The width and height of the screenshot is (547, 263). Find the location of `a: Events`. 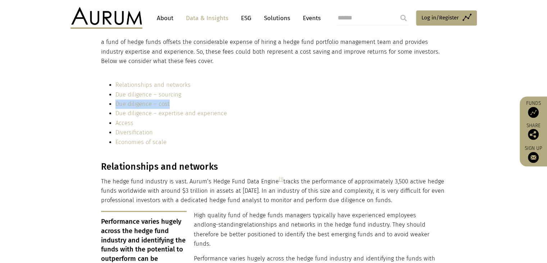

a: Events is located at coordinates (310, 18).